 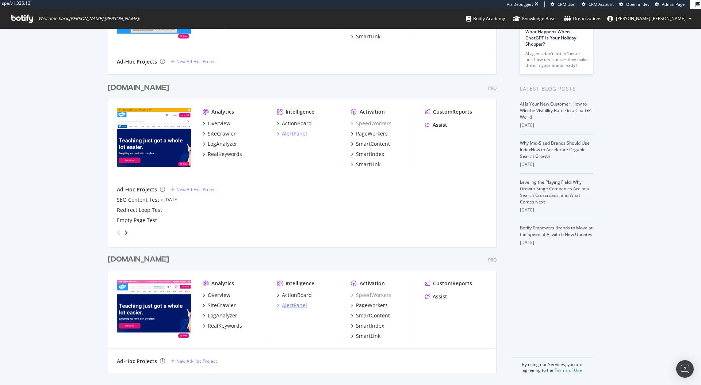 I want to click on div: PageWorkers, so click(x=372, y=305).